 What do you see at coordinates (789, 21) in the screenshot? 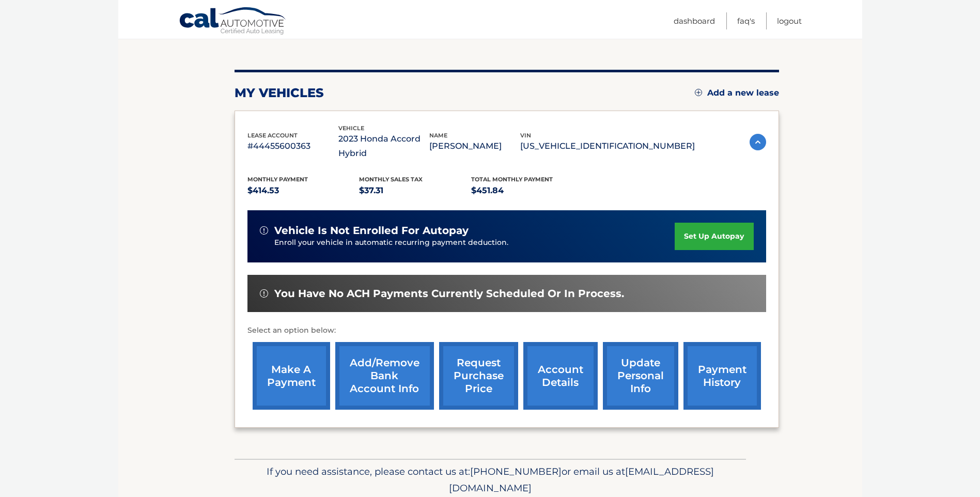
I see `a: Logout` at bounding box center [789, 21].